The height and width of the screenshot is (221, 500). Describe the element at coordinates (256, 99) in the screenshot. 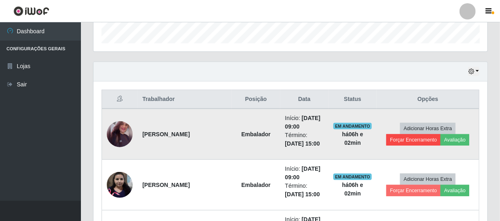

I see `th: Posição` at that location.